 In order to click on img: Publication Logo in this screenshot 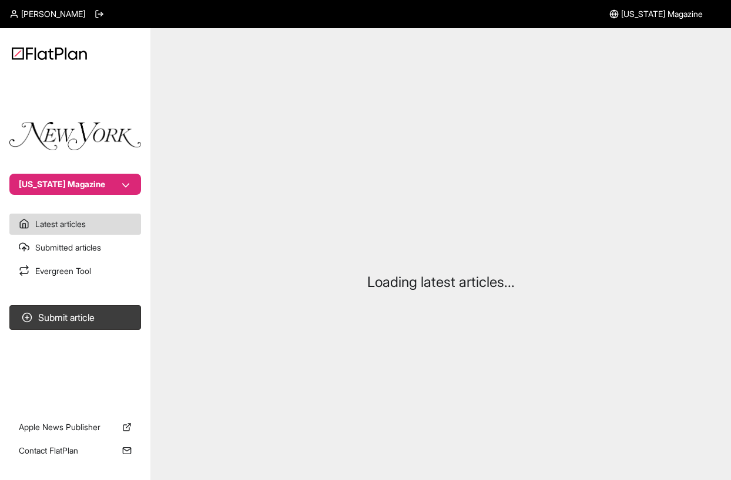, I will do `click(75, 136)`.